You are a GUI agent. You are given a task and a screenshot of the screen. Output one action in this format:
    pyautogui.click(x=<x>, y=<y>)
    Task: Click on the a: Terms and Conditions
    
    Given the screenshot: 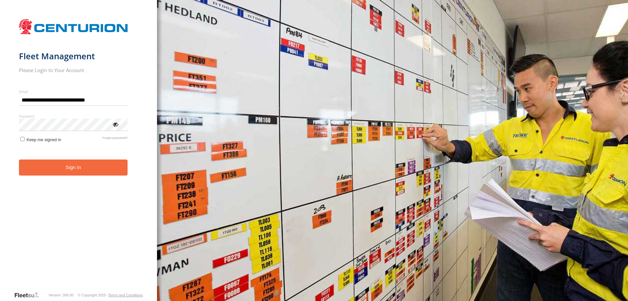 What is the action you would take?
    pyautogui.click(x=126, y=295)
    